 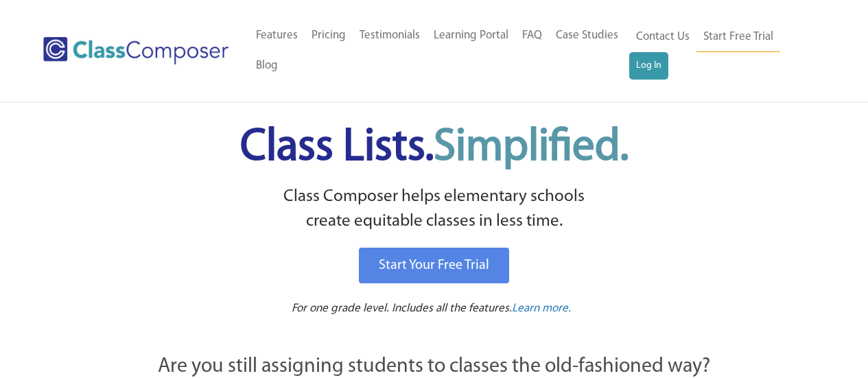 What do you see at coordinates (401, 308) in the screenshot?
I see `span: For one grade level. Includes all the features.` at bounding box center [401, 308].